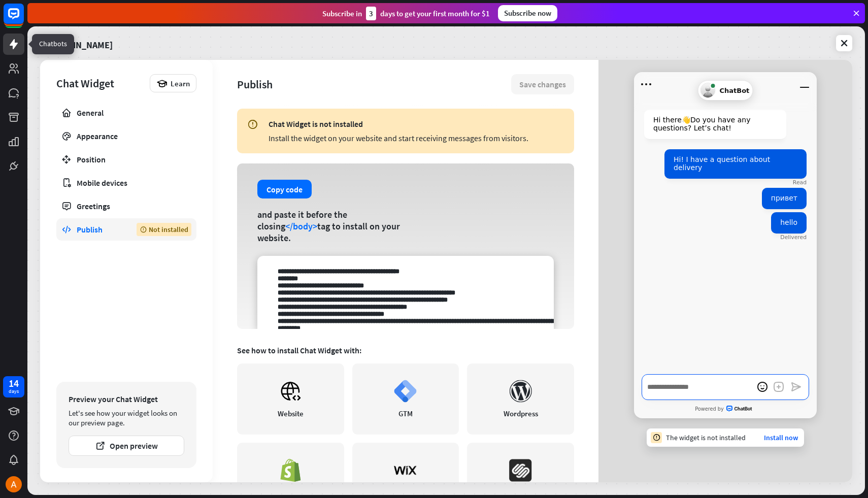 The image size is (868, 498). I want to click on a: Greetings, so click(126, 206).